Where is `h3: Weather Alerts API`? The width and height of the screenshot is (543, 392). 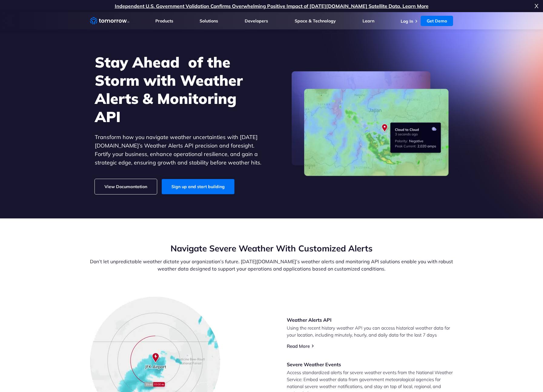 h3: Weather Alerts API is located at coordinates (370, 320).